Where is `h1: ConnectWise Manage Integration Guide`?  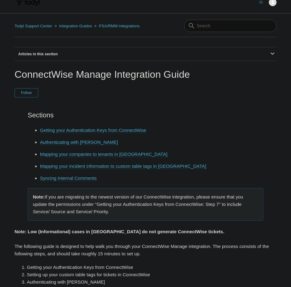 h1: ConnectWise Manage Integration Guide is located at coordinates (145, 74).